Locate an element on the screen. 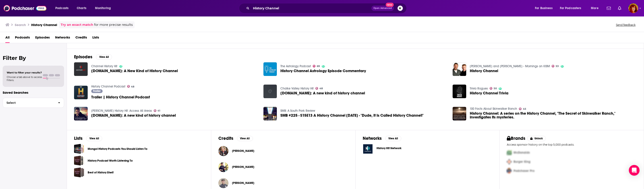 This screenshot has height=189, width=644. button: Select is located at coordinates (33, 103).